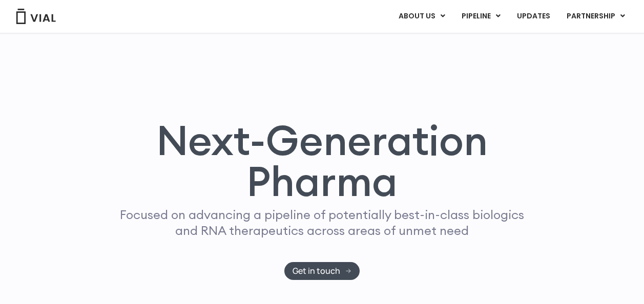  I want to click on a: UPDATES, so click(533, 16).